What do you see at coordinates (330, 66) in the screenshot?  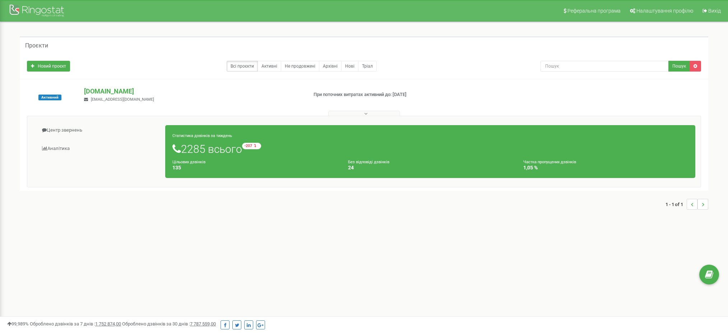 I see `a: Архівні` at bounding box center [330, 66].